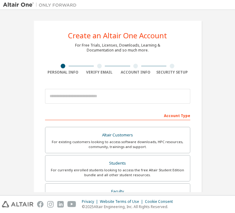  I want to click on div: Students, so click(118, 163).